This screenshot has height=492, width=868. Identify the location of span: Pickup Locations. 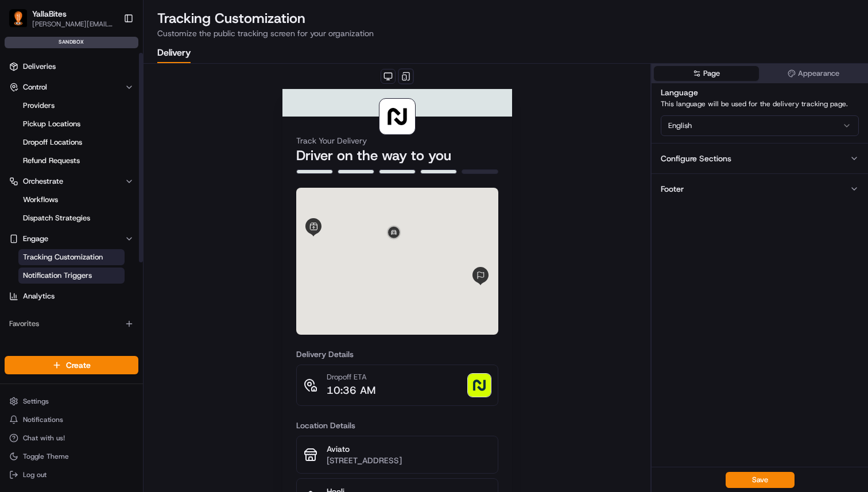
(52, 124).